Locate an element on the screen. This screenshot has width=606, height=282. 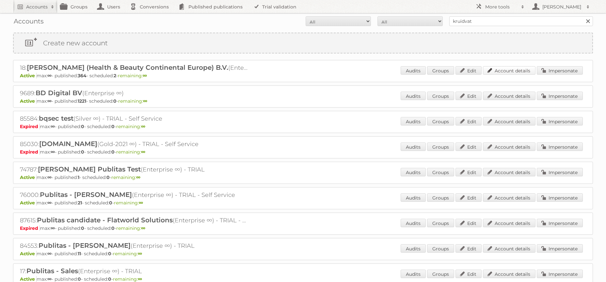
span: Publitas candidate - Flatworld Solutions is located at coordinates (105, 220).